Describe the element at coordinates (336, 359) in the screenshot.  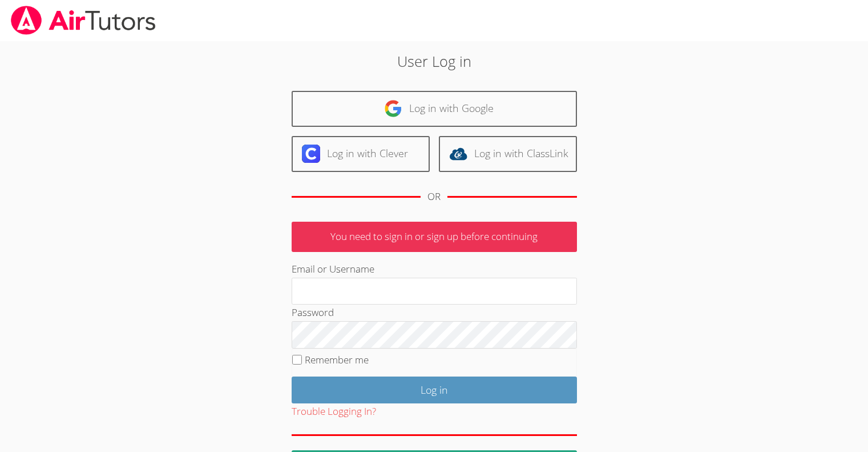
I see `label: Remember me` at that location.